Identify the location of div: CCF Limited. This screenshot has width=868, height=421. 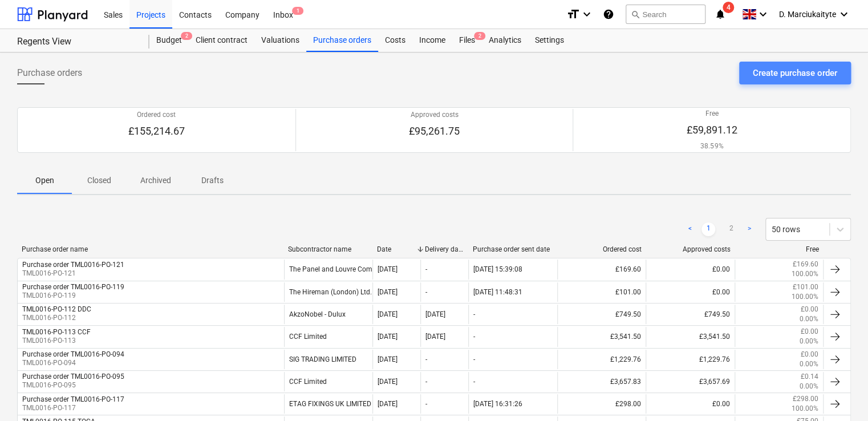
(329, 382).